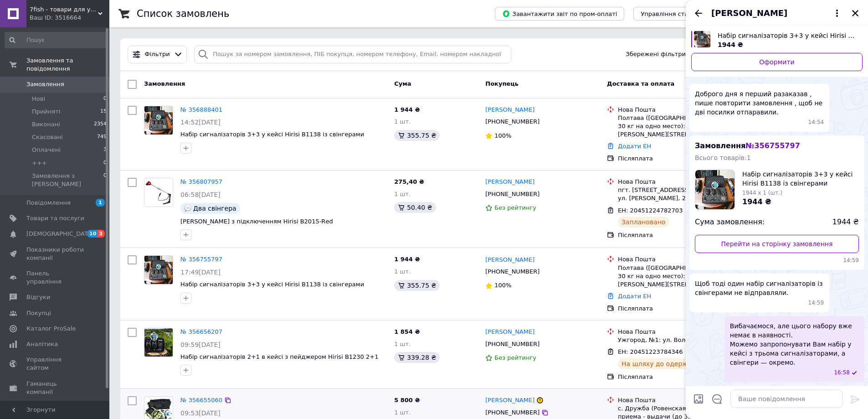  What do you see at coordinates (777, 40) in the screenshot?
I see `a: Переглянути товар` at bounding box center [777, 40].